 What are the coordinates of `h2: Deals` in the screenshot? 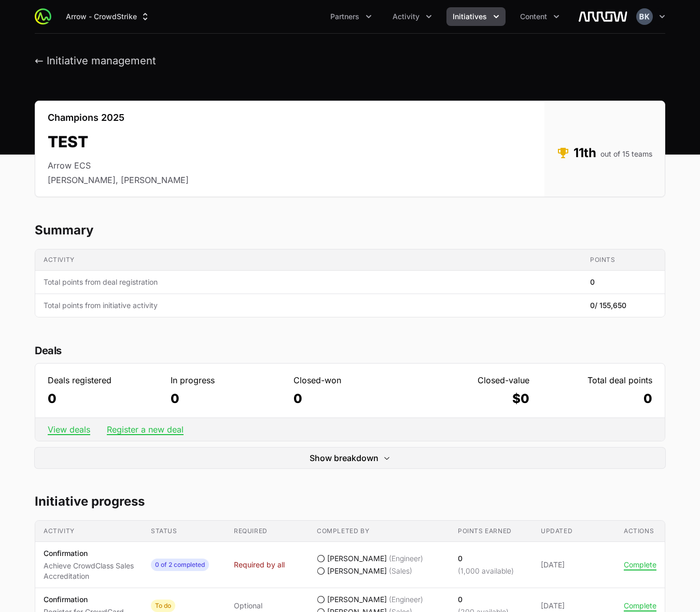 It's located at (350, 351).